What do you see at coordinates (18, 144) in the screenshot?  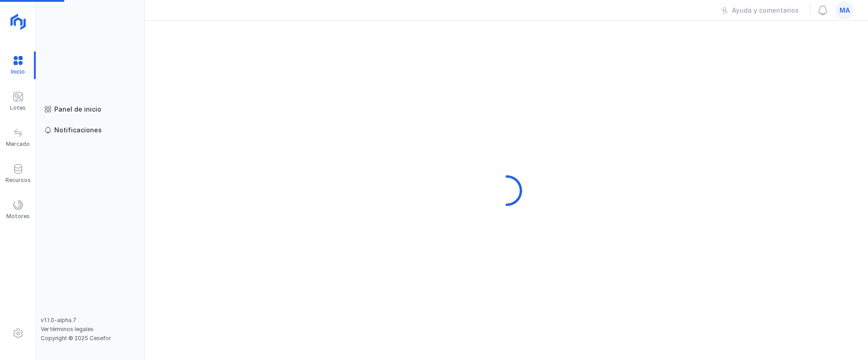 I see `div: Mercado` at bounding box center [18, 144].